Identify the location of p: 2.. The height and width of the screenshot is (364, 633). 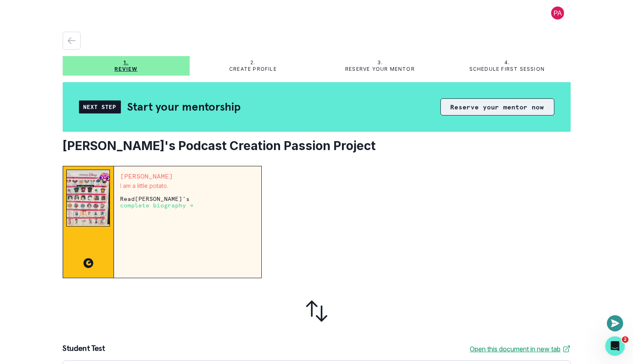
(253, 63).